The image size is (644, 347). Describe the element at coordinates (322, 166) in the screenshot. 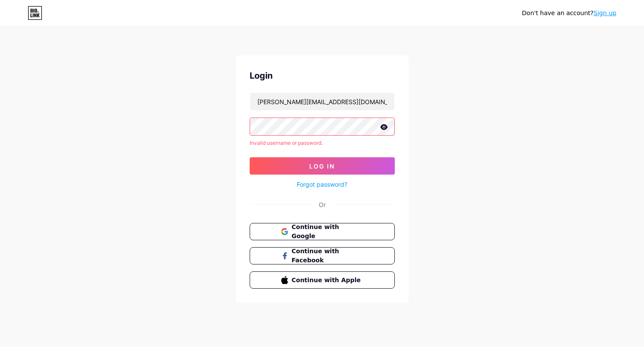

I see `button: Log In` at that location.